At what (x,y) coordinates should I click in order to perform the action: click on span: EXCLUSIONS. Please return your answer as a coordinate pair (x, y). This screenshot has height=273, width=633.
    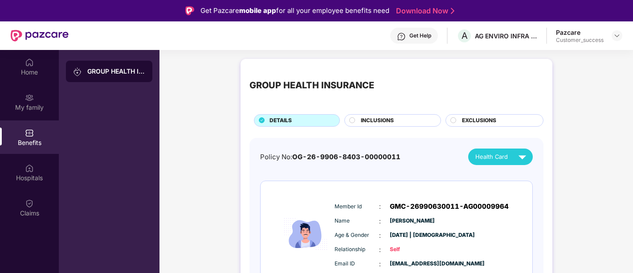
    Looking at the image, I should click on (479, 120).